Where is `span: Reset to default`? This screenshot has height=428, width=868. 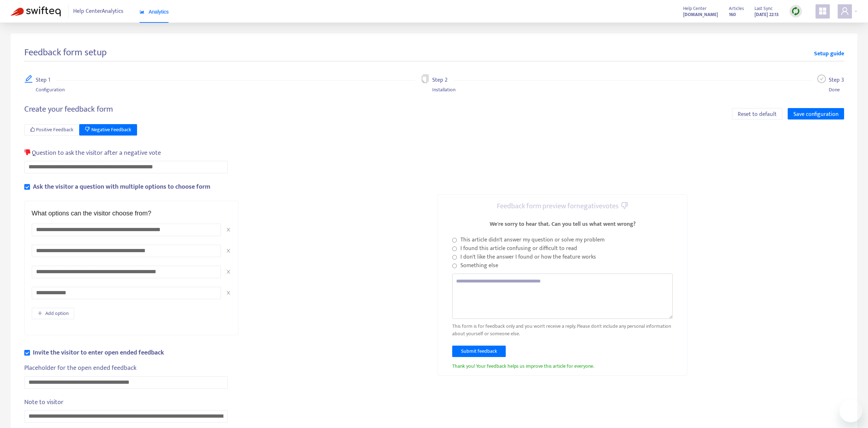
span: Reset to default is located at coordinates (757, 114).